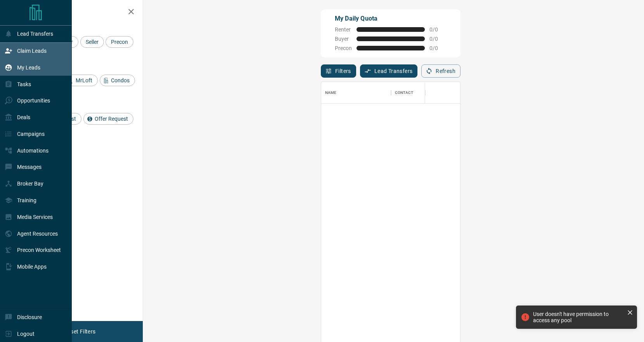  What do you see at coordinates (117, 80) in the screenshot?
I see `div: Condos` at bounding box center [117, 80].